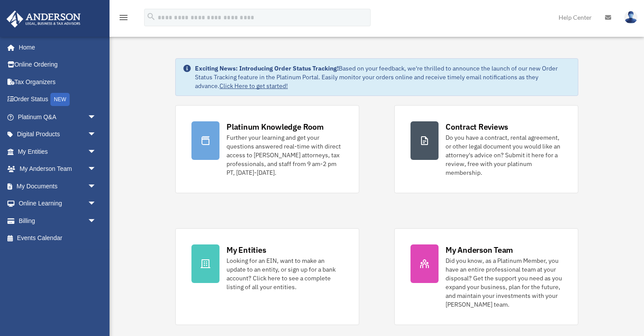 The height and width of the screenshot is (336, 644). I want to click on div: Do you have a contract, rental agreement, or other legal document you would like an attorney's ad..., so click(504, 155).